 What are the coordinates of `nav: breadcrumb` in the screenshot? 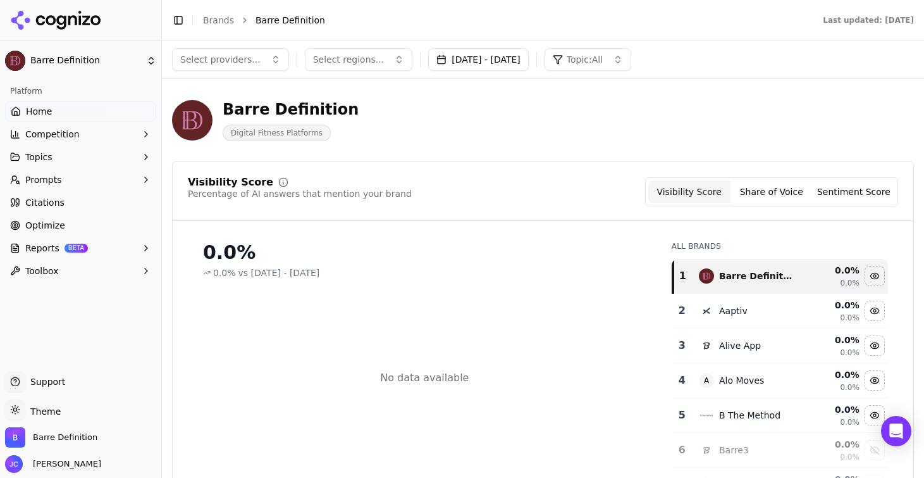 It's located at (501, 20).